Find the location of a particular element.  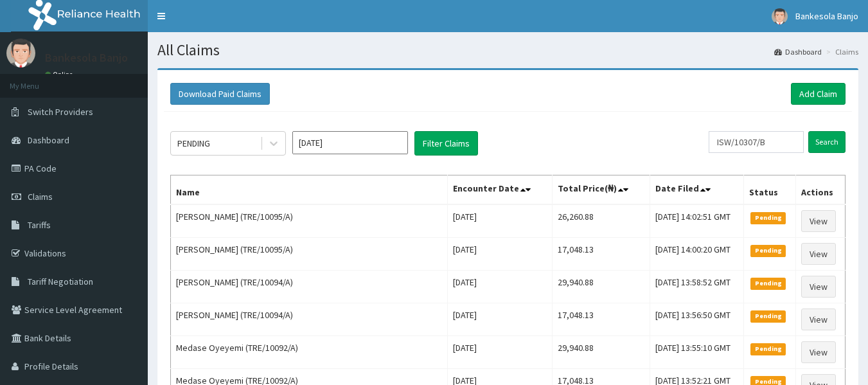

span: Bankesola Banjo is located at coordinates (827, 16).